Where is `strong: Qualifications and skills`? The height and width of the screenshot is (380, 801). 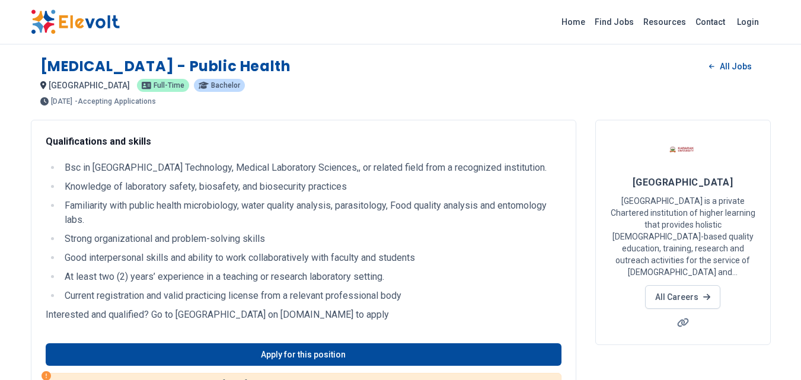 strong: Qualifications and skills is located at coordinates (98, 141).